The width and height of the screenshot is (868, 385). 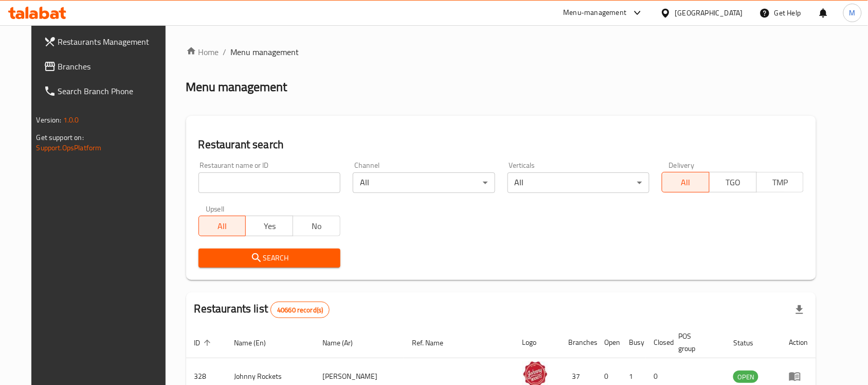 What do you see at coordinates (344, 343) in the screenshot?
I see `span: Name (Ar)` at bounding box center [344, 343].